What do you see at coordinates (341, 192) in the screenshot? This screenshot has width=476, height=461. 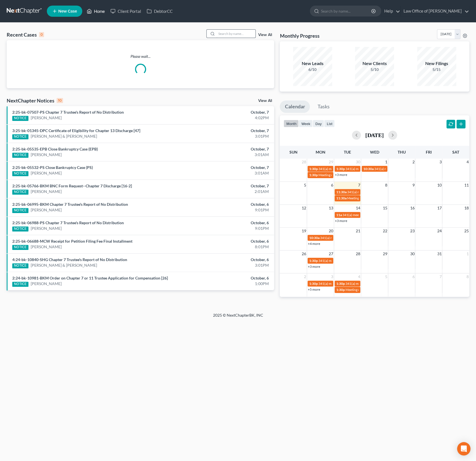 I see `span: 11:30a` at bounding box center [341, 192].